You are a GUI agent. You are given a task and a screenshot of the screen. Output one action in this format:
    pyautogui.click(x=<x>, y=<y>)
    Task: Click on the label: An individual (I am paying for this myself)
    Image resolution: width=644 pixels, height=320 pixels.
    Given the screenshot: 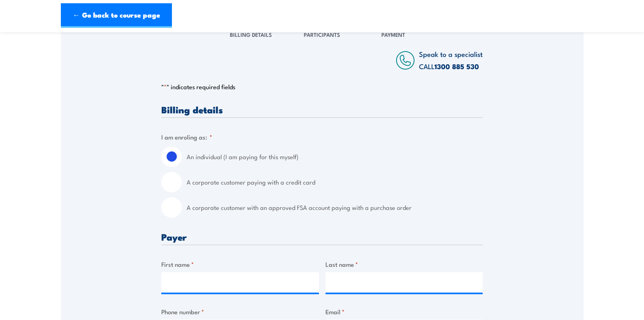 What is the action you would take?
    pyautogui.click(x=335, y=157)
    